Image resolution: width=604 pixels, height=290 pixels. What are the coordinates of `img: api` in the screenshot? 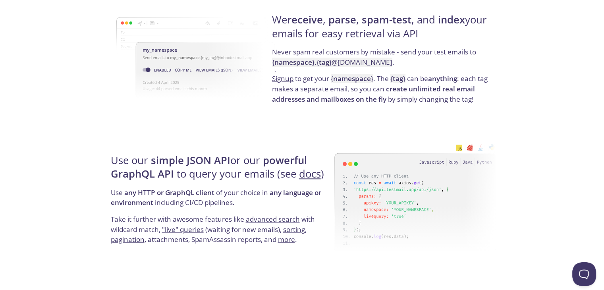 It's located at (415, 198).